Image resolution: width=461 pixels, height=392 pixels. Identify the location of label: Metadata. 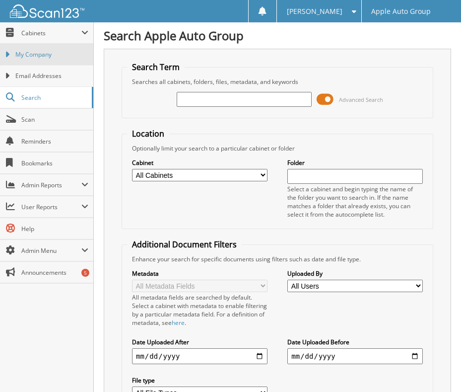
(200, 273).